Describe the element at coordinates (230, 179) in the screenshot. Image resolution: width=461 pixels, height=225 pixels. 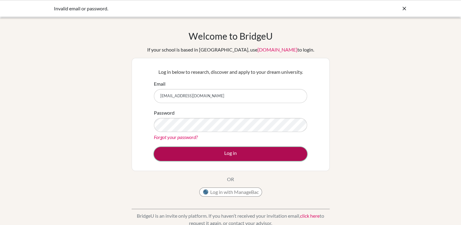
I see `p: OR` at that location.